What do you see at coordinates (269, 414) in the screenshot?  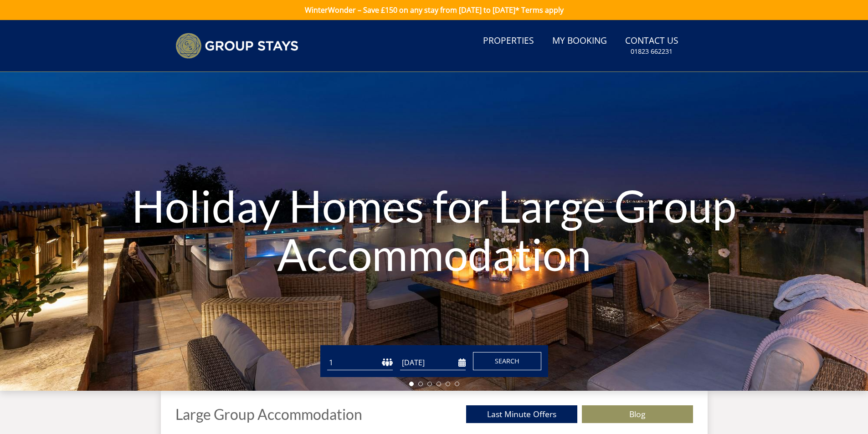 I see `h1: Large Group Accommodation` at bounding box center [269, 414].